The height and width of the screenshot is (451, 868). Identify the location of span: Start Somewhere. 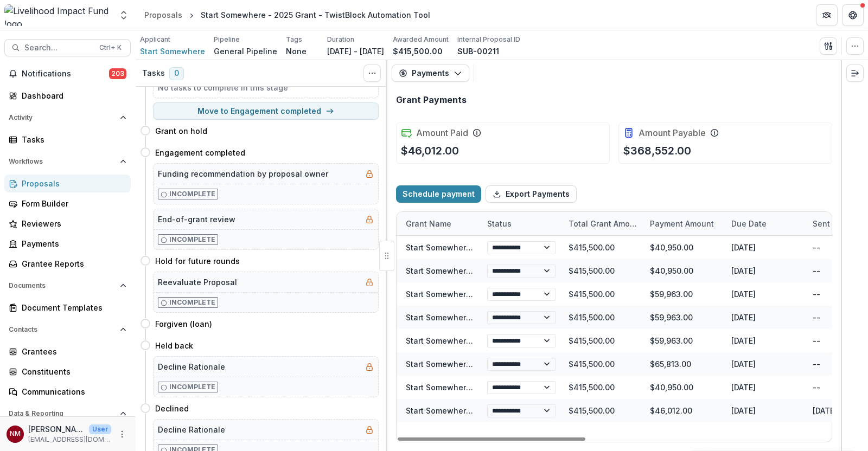
(172, 51).